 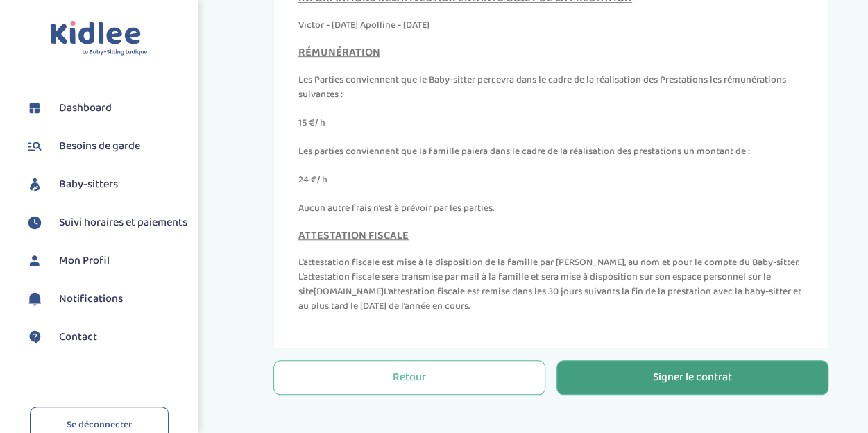 What do you see at coordinates (99, 38) in the screenshot?
I see `img: logo.svg` at bounding box center [99, 38].